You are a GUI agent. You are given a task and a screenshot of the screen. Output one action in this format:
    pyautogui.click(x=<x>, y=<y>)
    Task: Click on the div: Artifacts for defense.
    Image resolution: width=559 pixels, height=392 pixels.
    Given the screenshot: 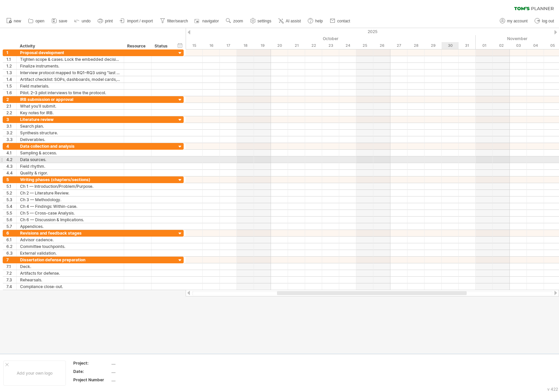 What is the action you would take?
    pyautogui.click(x=70, y=273)
    